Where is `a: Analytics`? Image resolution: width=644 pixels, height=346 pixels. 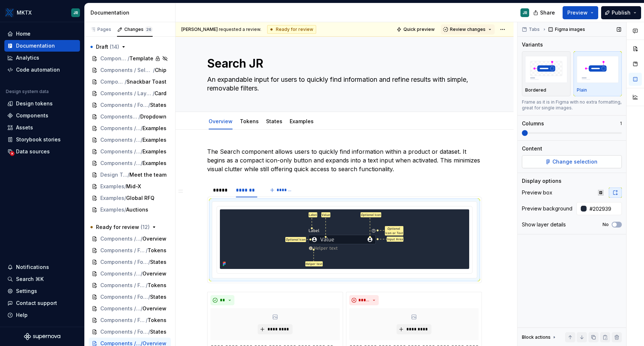
a: Analytics is located at coordinates (42, 58).